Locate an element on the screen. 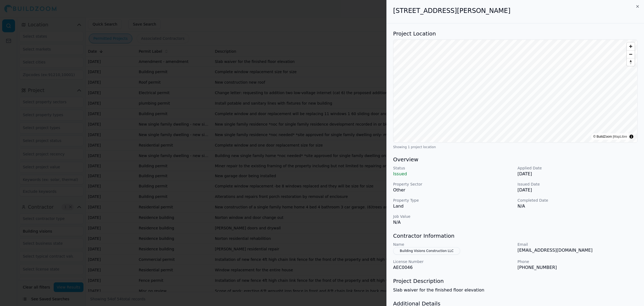 The width and height of the screenshot is (644, 306). p: Property Type is located at coordinates (453, 200).